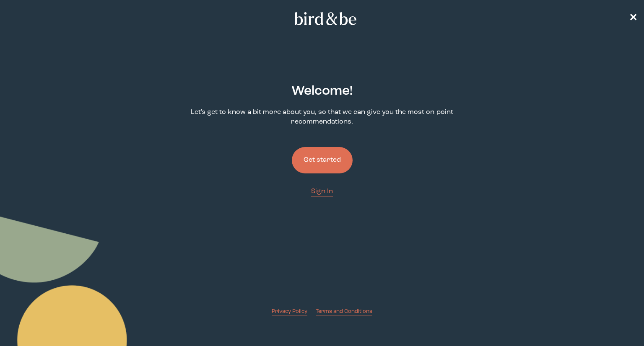 The height and width of the screenshot is (346, 644). Describe the element at coordinates (322, 91) in the screenshot. I see `h2: Welcome !` at that location.